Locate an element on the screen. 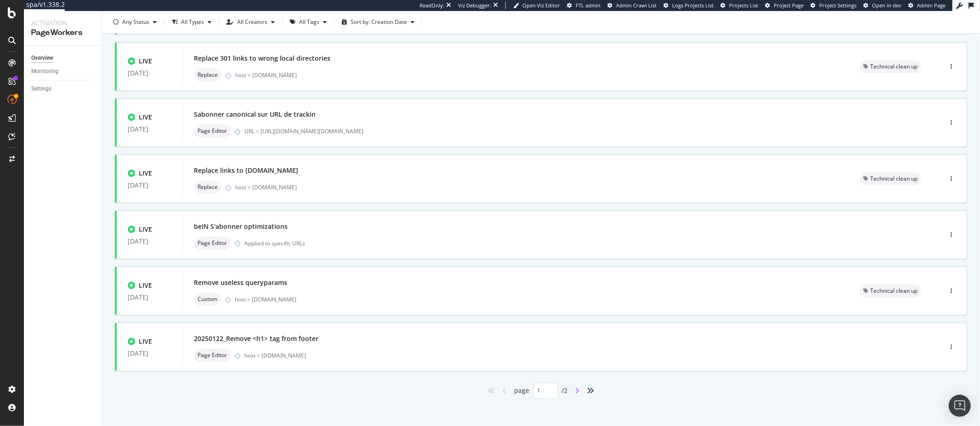 The width and height of the screenshot is (980, 426). div: angle-left is located at coordinates (505, 391).